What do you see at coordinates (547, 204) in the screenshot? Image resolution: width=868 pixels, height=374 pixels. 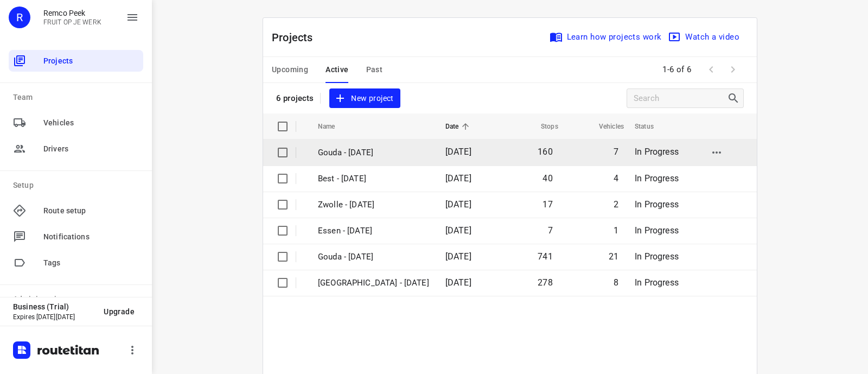 I see `span: 17` at bounding box center [547, 204].